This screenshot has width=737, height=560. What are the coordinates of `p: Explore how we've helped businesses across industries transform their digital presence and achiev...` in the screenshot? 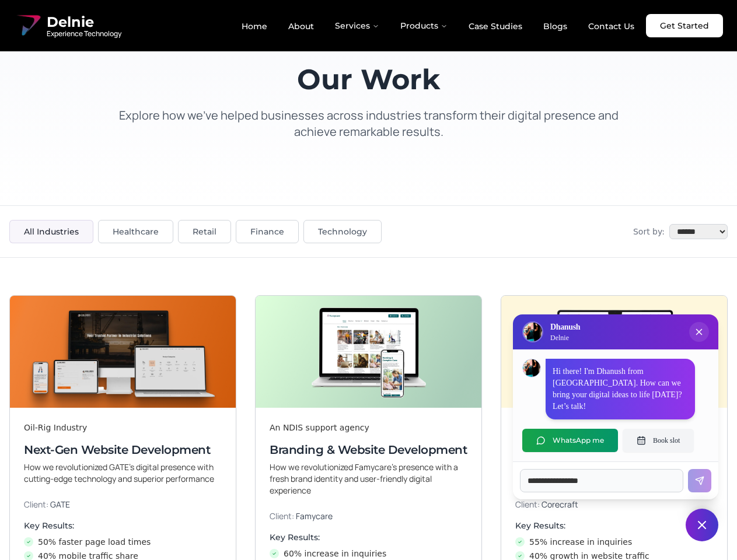 It's located at (369, 123).